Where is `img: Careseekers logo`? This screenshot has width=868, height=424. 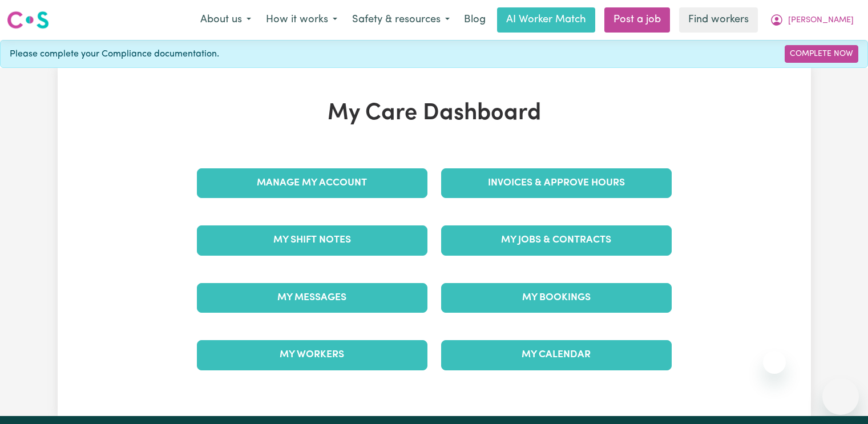 img: Careseekers logo is located at coordinates (28, 20).